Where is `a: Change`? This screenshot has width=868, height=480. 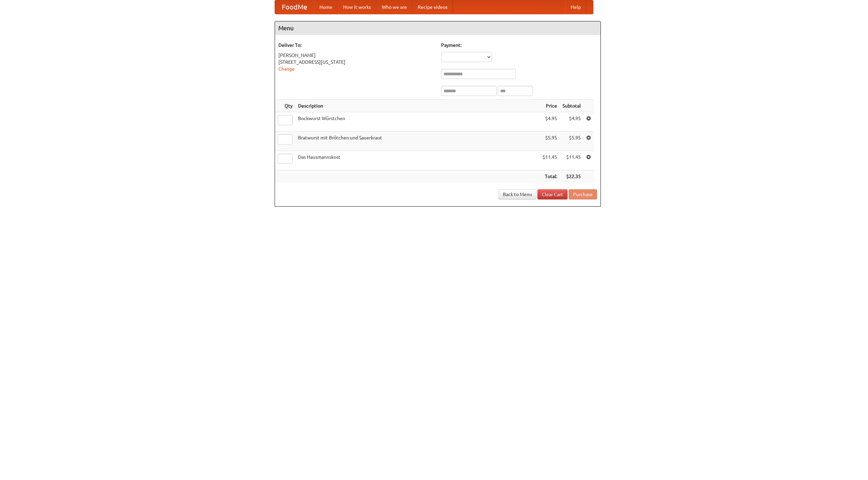 a: Change is located at coordinates (287, 69).